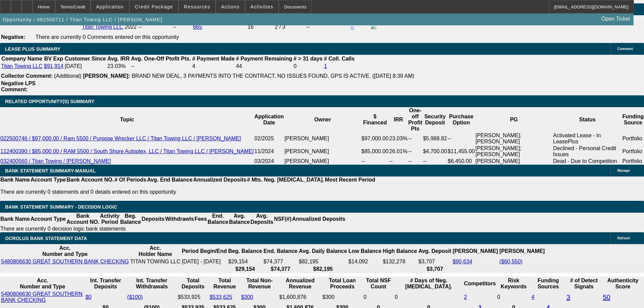 The image size is (644, 308). What do you see at coordinates (435, 151) in the screenshot?
I see `td: $4,700.00` at bounding box center [435, 151].